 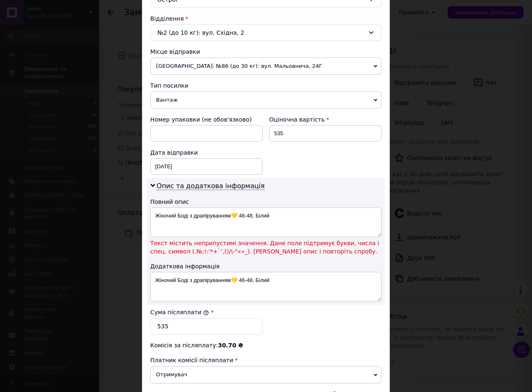 What do you see at coordinates (207, 153) in the screenshot?
I see `div: Дата відправки` at bounding box center [207, 153].